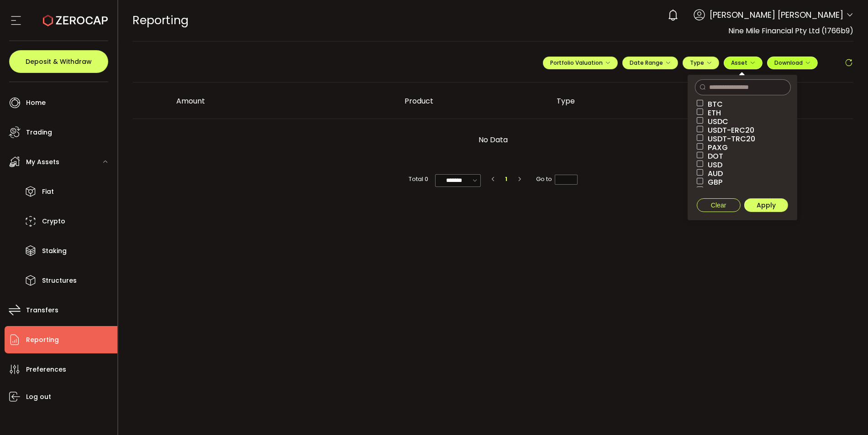 This screenshot has height=435, width=868. Describe the element at coordinates (58, 62) in the screenshot. I see `button: Deposit & Withdraw` at that location.